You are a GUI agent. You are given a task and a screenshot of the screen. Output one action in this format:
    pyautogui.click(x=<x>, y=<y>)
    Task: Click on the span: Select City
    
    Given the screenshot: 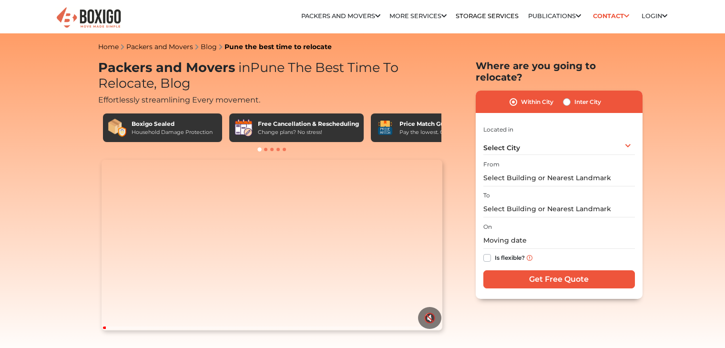 What is the action you would take?
    pyautogui.click(x=501, y=148)
    